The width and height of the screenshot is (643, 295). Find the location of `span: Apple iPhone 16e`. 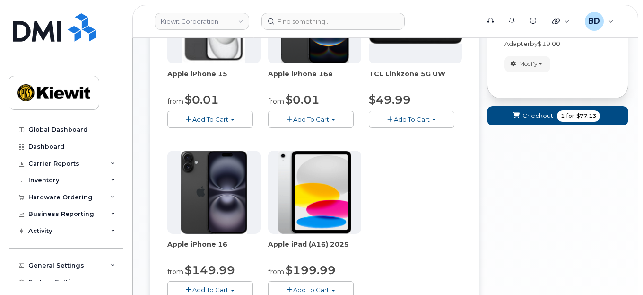

span: Apple iPhone 16e is located at coordinates (315, 79).